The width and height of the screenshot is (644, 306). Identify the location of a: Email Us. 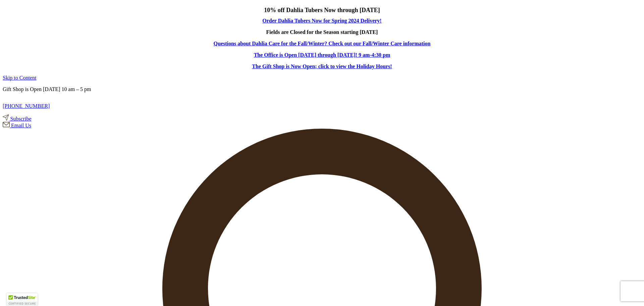
(17, 125).